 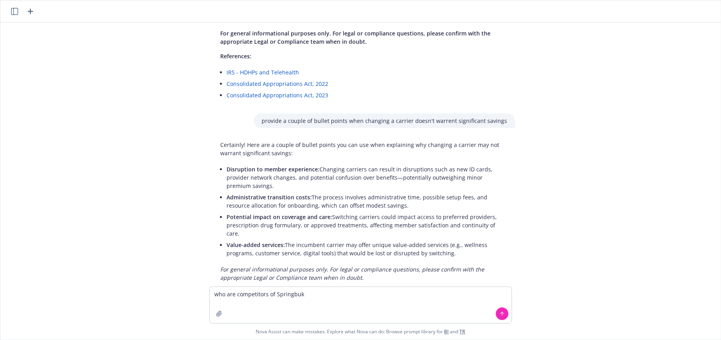 What do you see at coordinates (277, 95) in the screenshot?
I see `a: Consolidated Appropriations Act, 2023` at bounding box center [277, 95].